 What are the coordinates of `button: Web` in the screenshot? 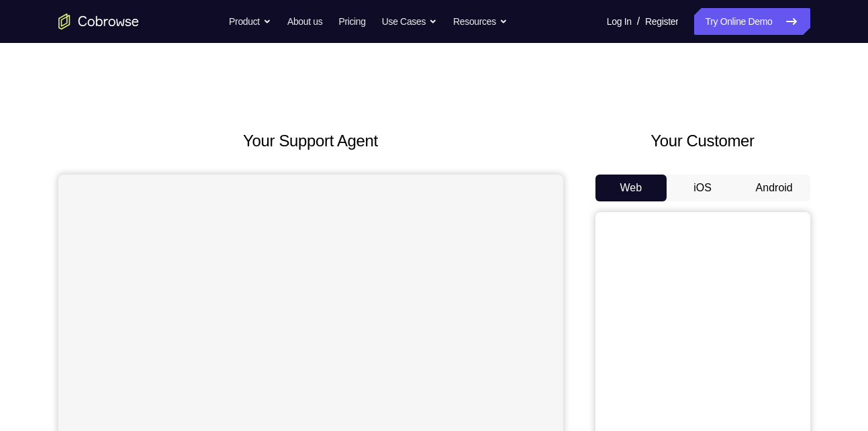 It's located at (632, 188).